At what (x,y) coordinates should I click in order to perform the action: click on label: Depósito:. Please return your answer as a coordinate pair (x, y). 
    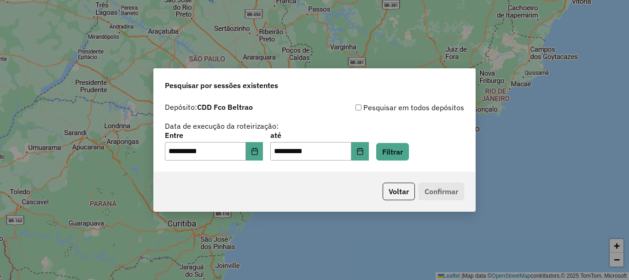
    Looking at the image, I should click on (209, 107).